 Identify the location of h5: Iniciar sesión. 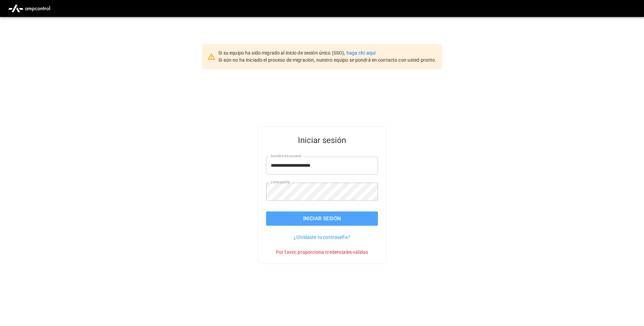
(322, 140).